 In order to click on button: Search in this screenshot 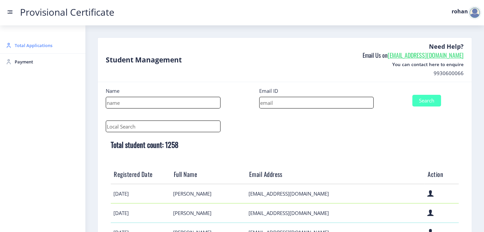, I will do `click(427, 100)`.